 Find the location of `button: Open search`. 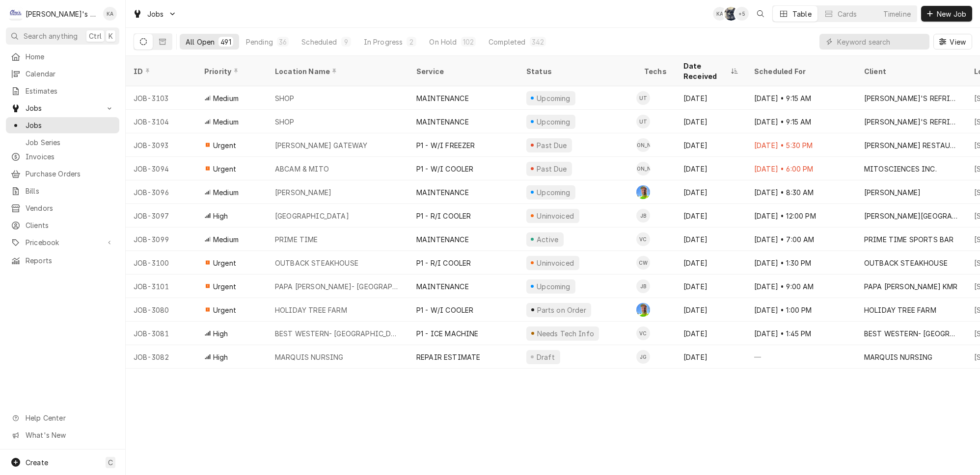

button: Open search is located at coordinates (761, 14).